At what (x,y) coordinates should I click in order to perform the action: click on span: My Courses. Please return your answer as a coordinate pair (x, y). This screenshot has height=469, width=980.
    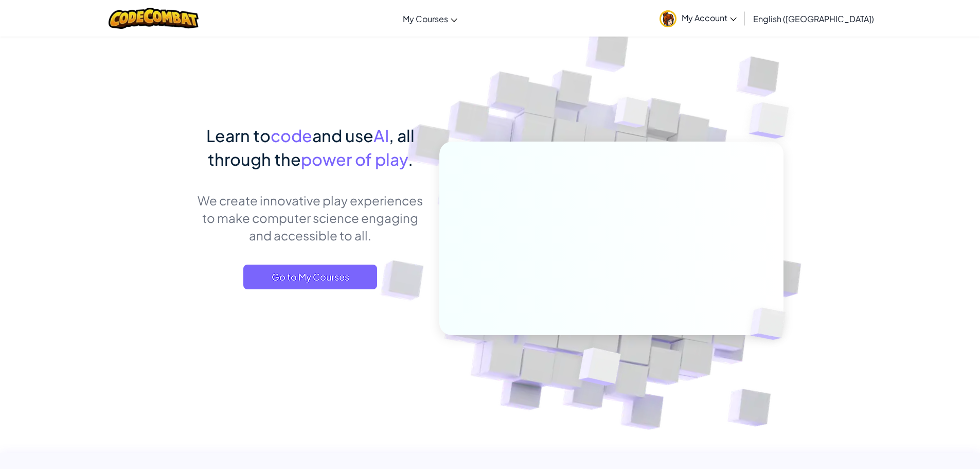
    Looking at the image, I should click on (425, 18).